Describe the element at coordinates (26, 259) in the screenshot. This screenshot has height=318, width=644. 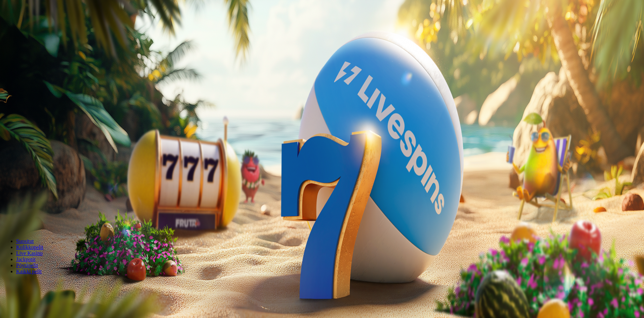
I see `a: Jackpotit` at that location.